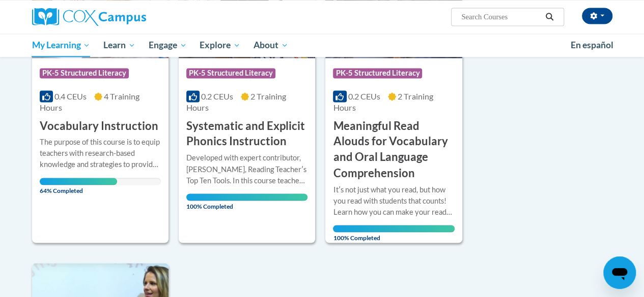  What do you see at coordinates (90, 102) in the screenshot?
I see `span: 4 Training Hours` at bounding box center [90, 102].